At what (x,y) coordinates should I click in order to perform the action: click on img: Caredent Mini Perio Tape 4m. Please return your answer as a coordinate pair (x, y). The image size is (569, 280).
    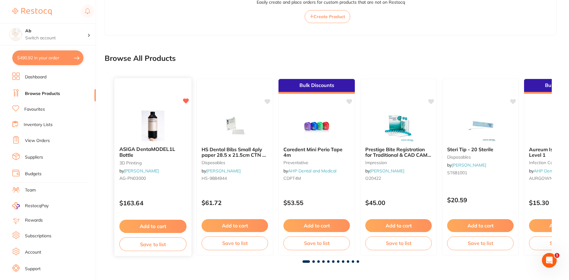
    Looking at the image, I should click on (317, 126).